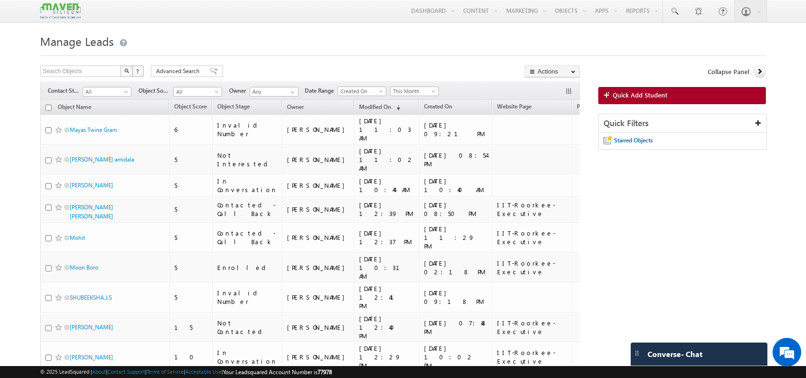 The image size is (806, 378). I want to click on div: Not Contacted, so click(247, 327).